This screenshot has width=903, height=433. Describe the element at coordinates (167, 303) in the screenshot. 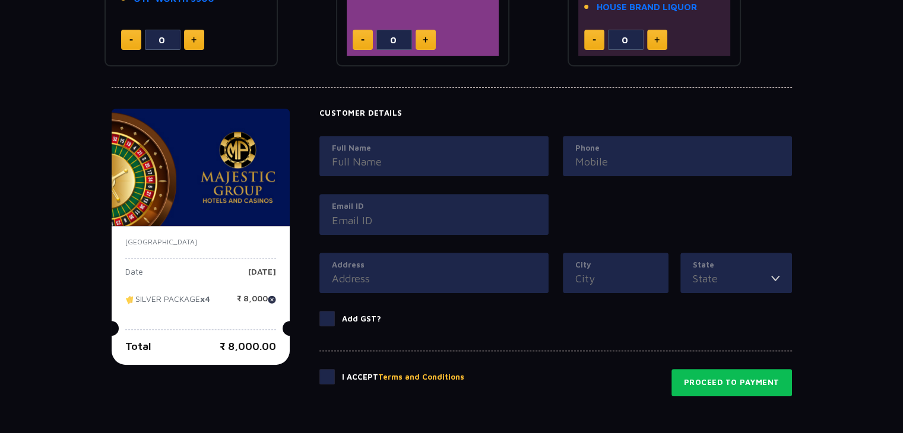

I see `p: SILVER PACKAGE` at that location.